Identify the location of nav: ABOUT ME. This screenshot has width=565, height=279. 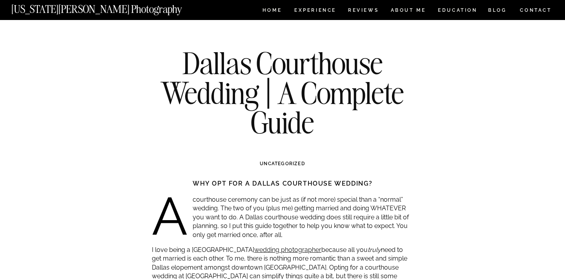
(408, 11).